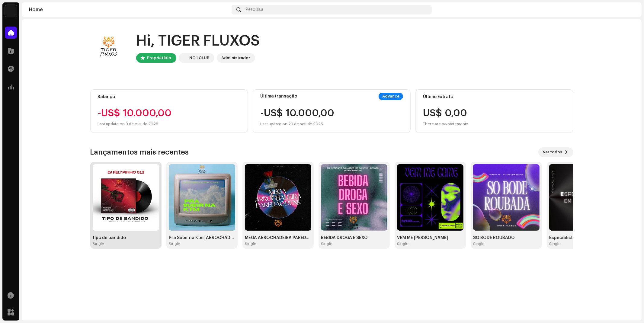  Describe the element at coordinates (279, 97) in the screenshot. I see `div: Última transação` at that location.